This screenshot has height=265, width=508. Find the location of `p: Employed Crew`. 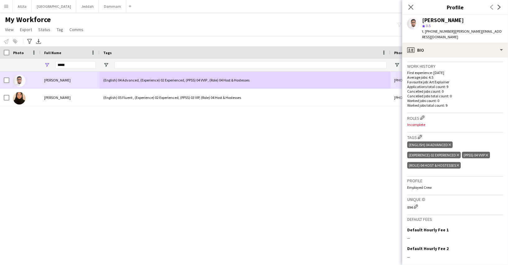

p: Employed Crew is located at coordinates (455, 187).